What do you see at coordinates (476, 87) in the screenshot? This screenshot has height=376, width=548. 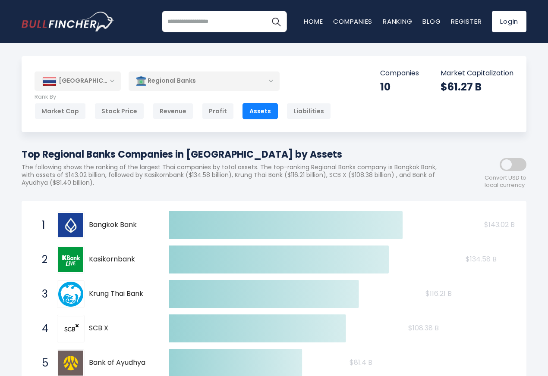 I see `div: $61.27 B` at bounding box center [476, 87].